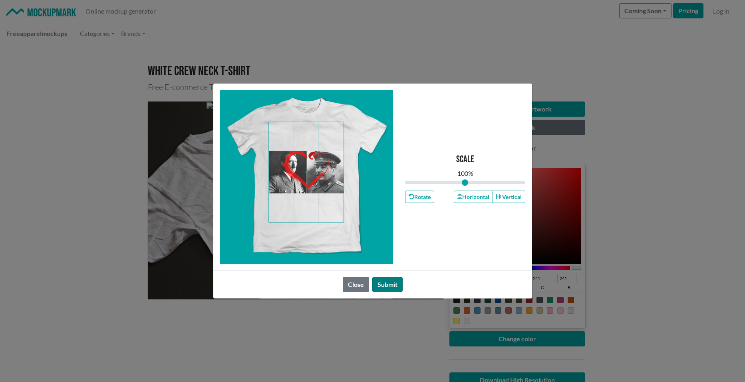 Image resolution: width=745 pixels, height=382 pixels. What do you see at coordinates (465, 159) in the screenshot?
I see `p: Scale` at bounding box center [465, 159].